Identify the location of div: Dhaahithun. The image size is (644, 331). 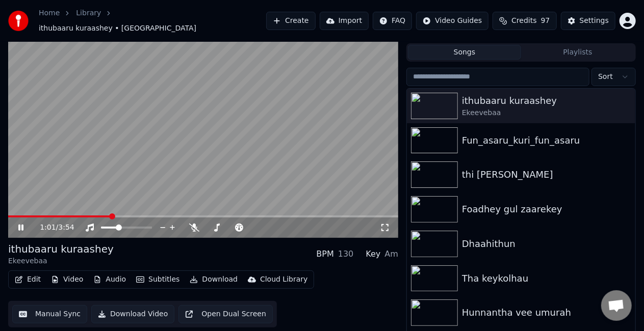
(546, 244).